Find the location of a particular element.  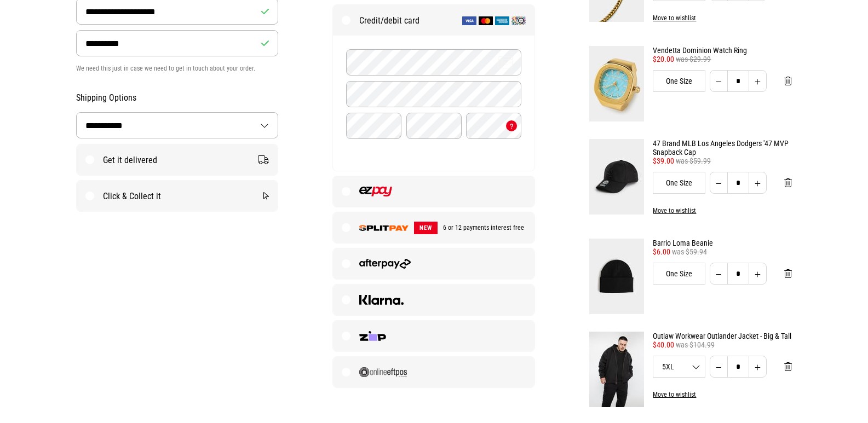

img: Klarna is located at coordinates (381, 300).